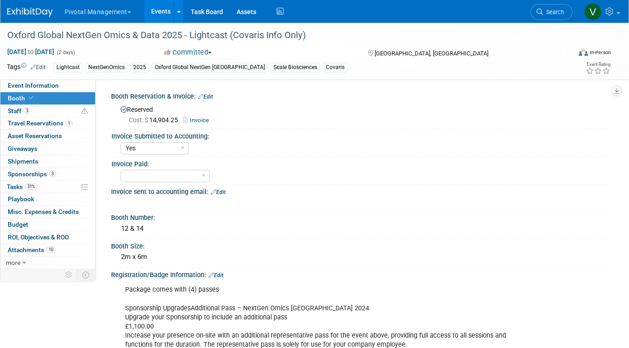  Describe the element at coordinates (48, 225) in the screenshot. I see `a: Budget` at that location.